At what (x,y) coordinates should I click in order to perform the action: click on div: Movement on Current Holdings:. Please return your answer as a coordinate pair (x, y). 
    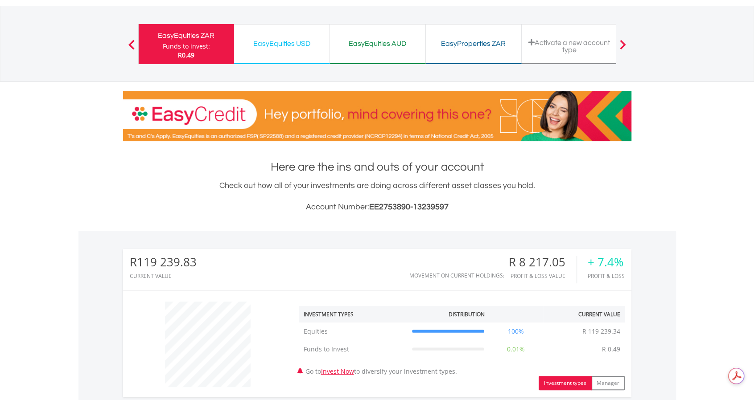
    Looking at the image, I should click on (457, 276).